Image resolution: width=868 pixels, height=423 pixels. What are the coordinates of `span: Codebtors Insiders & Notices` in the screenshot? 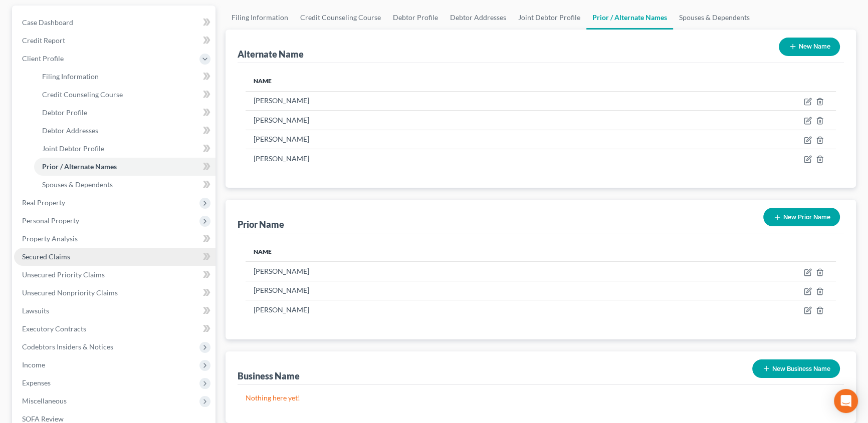 It's located at (68, 346).